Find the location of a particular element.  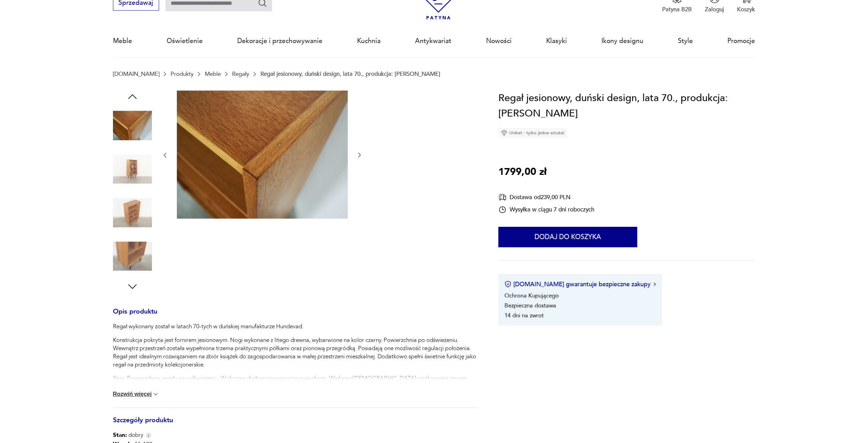

a: Antykwariat is located at coordinates (433, 41).